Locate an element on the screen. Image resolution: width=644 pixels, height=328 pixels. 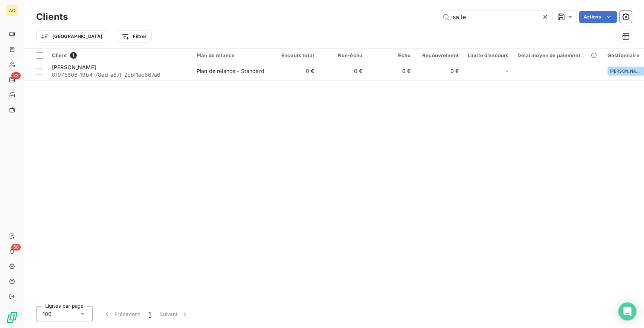
div: AC is located at coordinates (12, 10).